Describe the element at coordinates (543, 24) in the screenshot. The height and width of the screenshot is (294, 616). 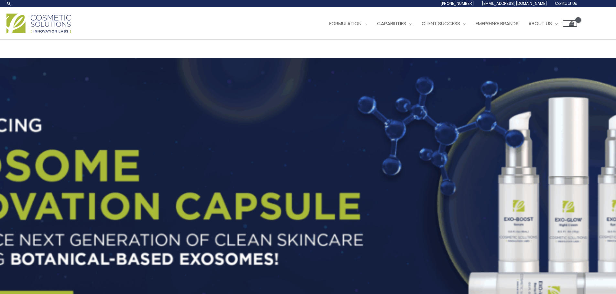
I see `a: About Us` at that location.